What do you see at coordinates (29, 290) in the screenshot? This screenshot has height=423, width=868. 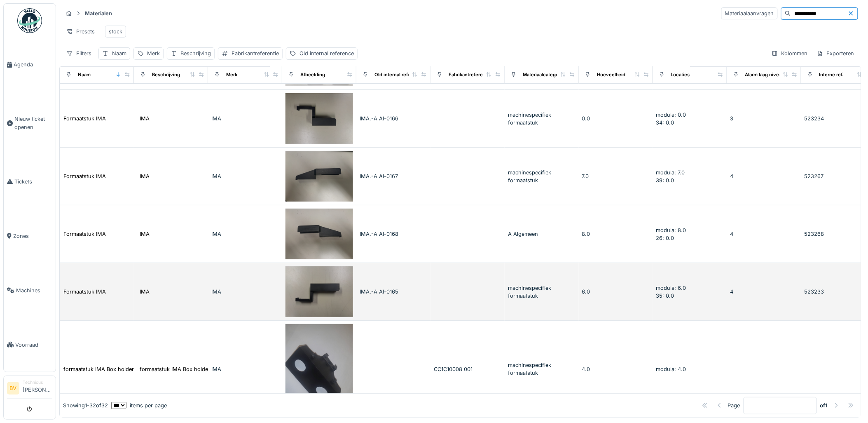 I see `a: Machines` at bounding box center [29, 290].